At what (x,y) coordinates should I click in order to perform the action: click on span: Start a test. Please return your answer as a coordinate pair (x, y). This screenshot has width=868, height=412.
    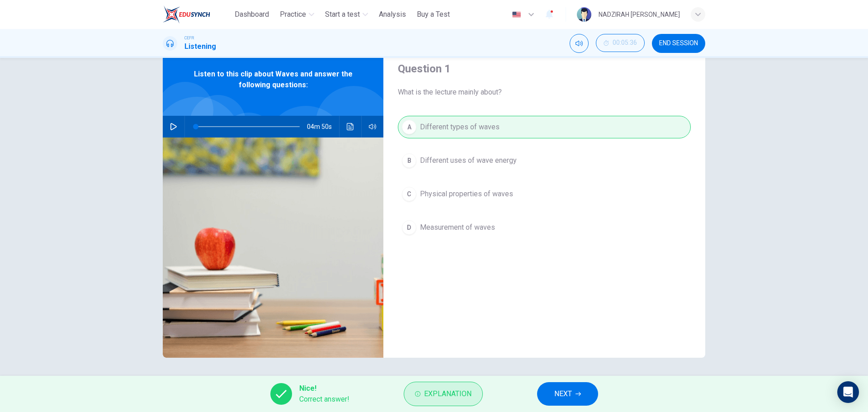
    Looking at the image, I should click on (342, 15).